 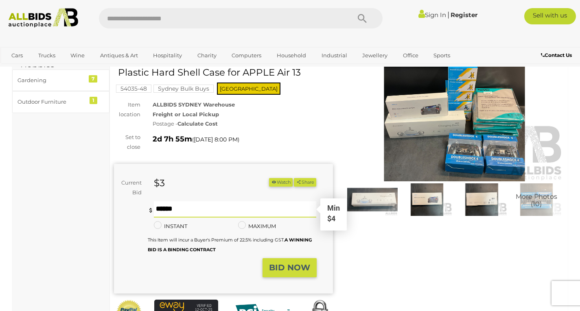 What do you see at coordinates (289, 268) in the screenshot?
I see `strong: BID NOW` at bounding box center [289, 268].